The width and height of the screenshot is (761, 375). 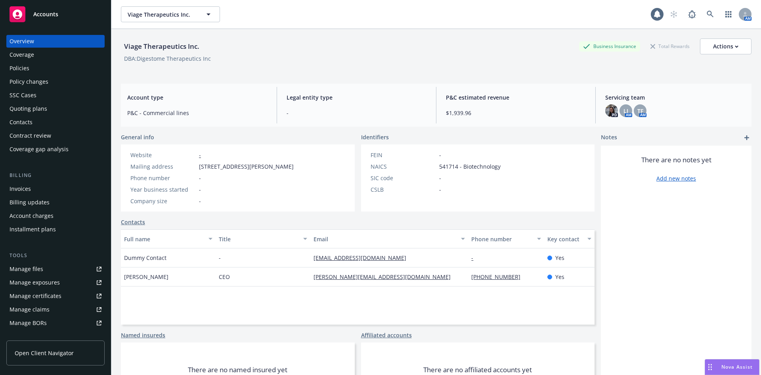 I want to click on button: Title, so click(x=263, y=239).